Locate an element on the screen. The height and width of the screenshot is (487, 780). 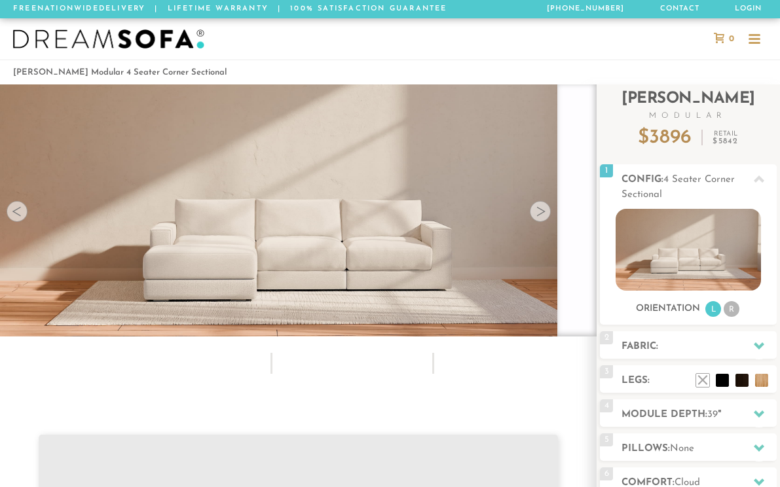
span: 3896 is located at coordinates (670, 138).